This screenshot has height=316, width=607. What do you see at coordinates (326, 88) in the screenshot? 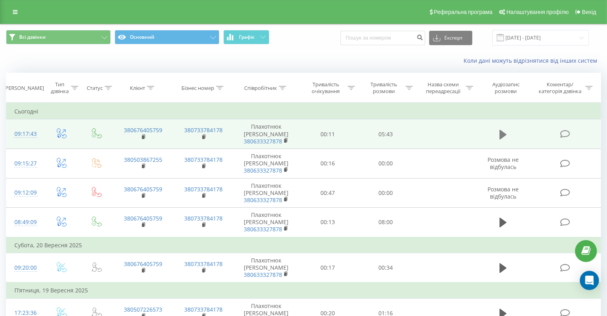
I see `div: Тривалість очікування` at bounding box center [326, 88].